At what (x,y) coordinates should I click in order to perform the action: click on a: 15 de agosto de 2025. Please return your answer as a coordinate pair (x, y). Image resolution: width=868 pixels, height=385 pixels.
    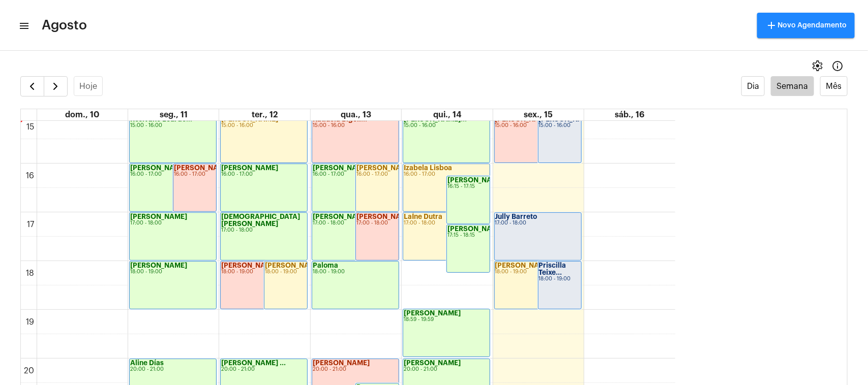
    Looking at the image, I should click on (538, 115).